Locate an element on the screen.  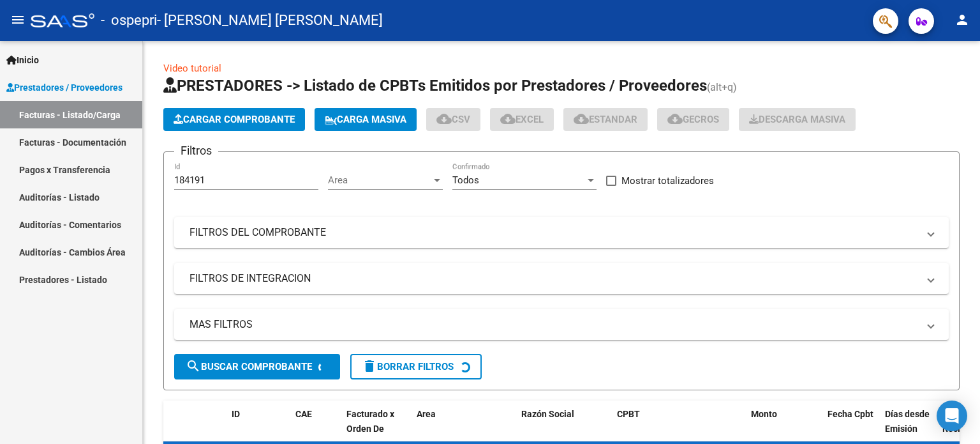
span: Fecha Cpbt is located at coordinates (851, 414).